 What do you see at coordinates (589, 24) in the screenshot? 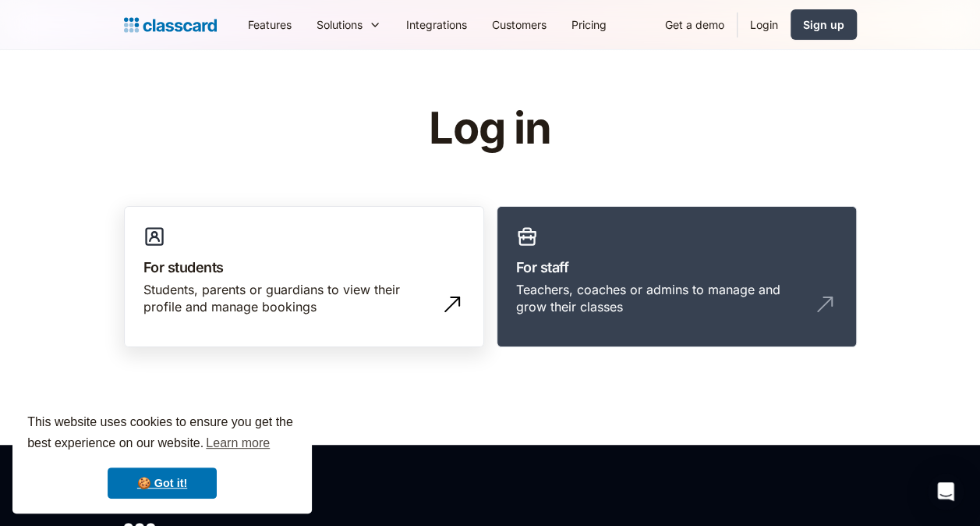
I see `a: Pricing` at bounding box center [589, 24].